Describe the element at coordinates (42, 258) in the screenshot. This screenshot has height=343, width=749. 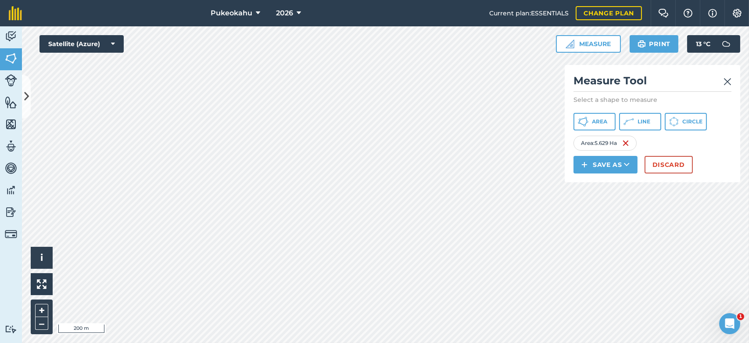
I see `button: i` at that location.